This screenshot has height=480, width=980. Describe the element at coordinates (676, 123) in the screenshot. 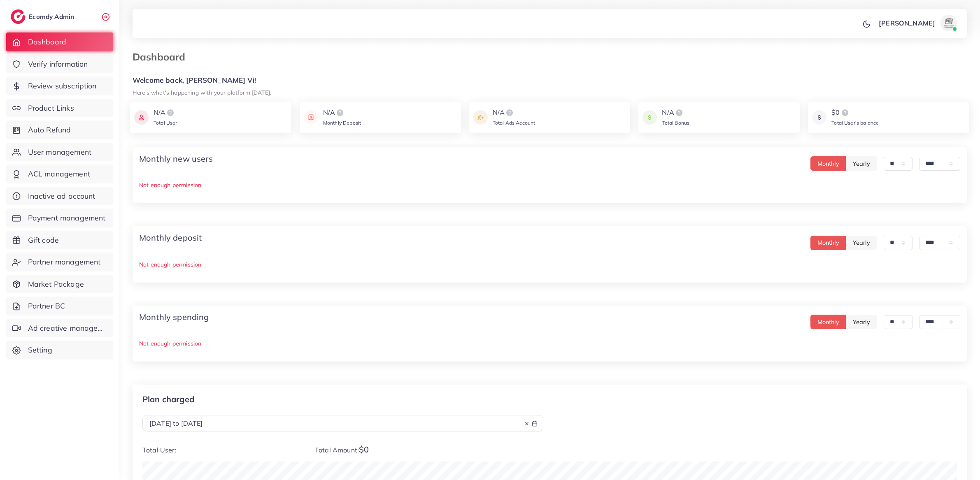

I see `span: Total Bonus` at that location.